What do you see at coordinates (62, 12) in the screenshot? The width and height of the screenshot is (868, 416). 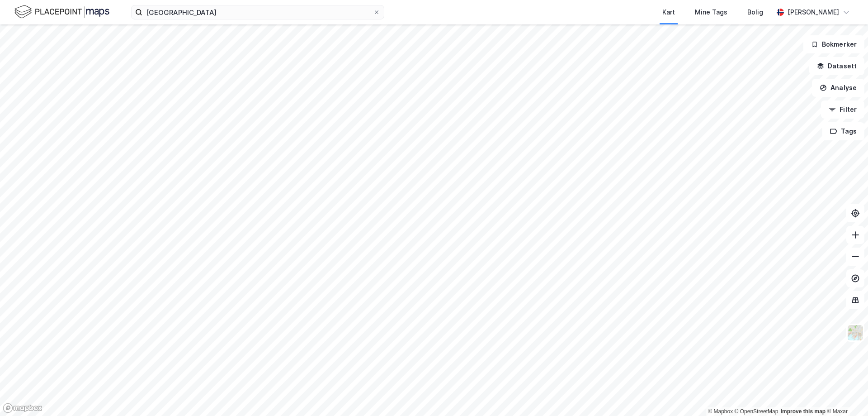 I see `img: logo.f888ab2527a4732fd821a326f86c7f29.svg` at bounding box center [62, 12].